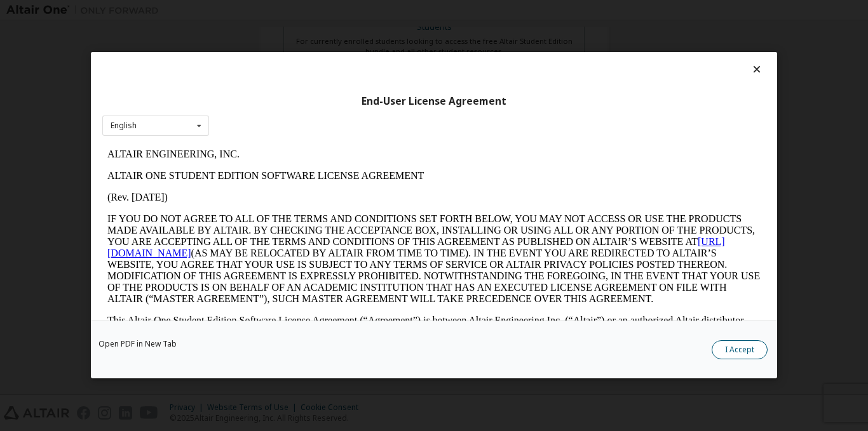  What do you see at coordinates (332, 115) in the screenshot?
I see `p: IF YOU DO NOT AGREE TO ALL OF THE TERMS AND CONDITIONS SET FORTH BELOW, YOU MAY NOT ACCESS OR USE...` at bounding box center [332, 115].